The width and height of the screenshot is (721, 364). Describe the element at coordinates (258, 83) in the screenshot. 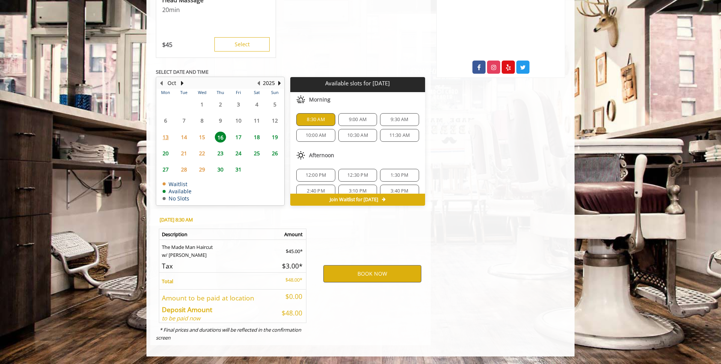

I see `button: Previous Year` at that location.